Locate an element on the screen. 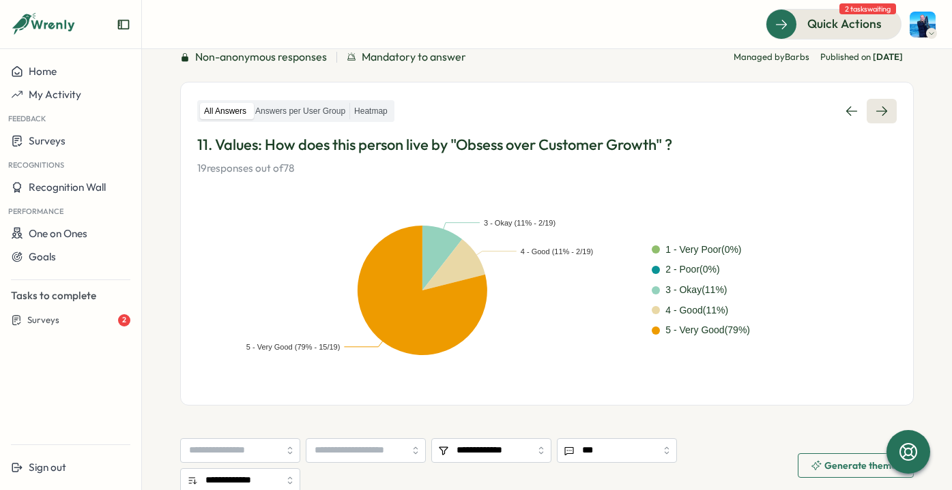  div: 3 - Okay ( 11 %) is located at coordinates (696, 291).